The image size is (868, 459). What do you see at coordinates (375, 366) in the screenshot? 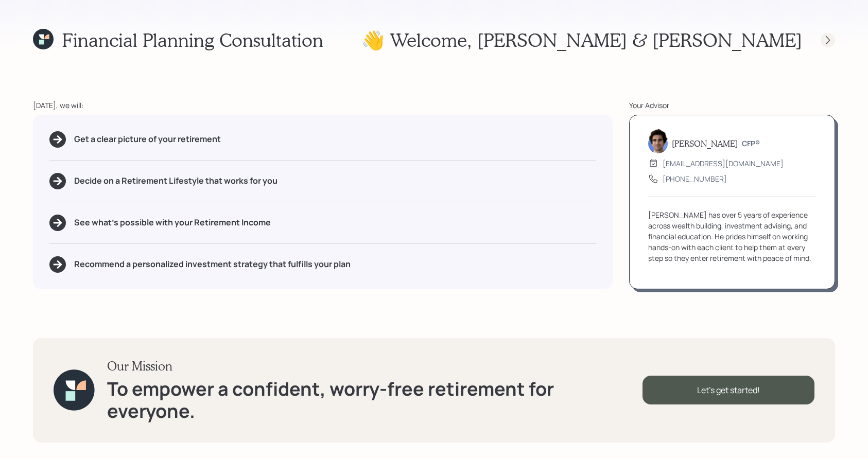
I see `h3: Our Mission` at bounding box center [375, 366].